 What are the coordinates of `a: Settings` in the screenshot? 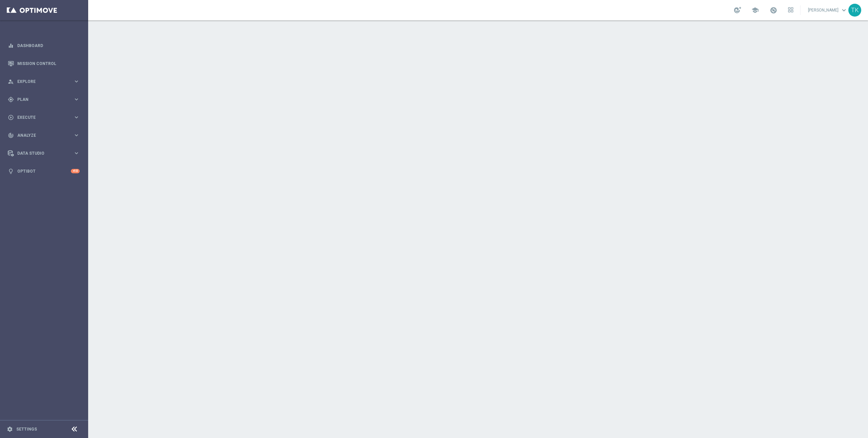 It's located at (27, 429).